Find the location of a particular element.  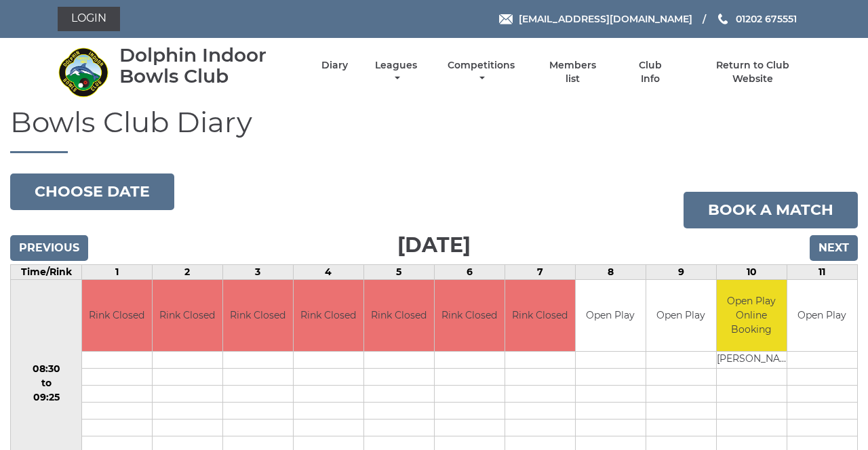

td: 2 is located at coordinates (188, 272).